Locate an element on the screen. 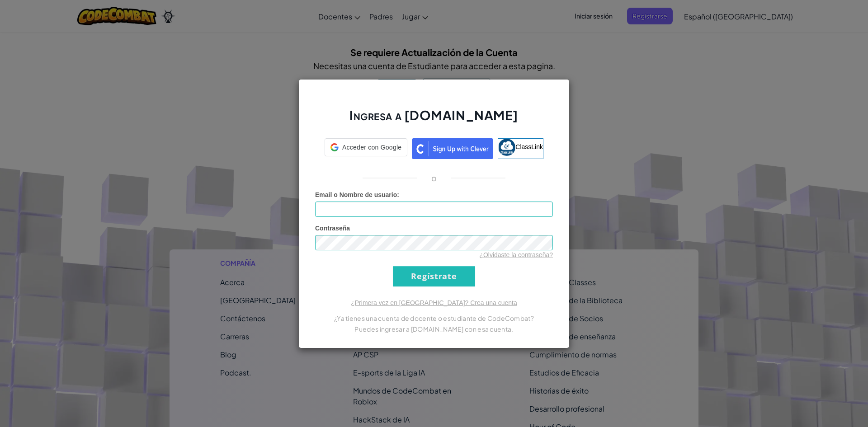  a: ¿Olvidaste la contraseña? is located at coordinates (516, 255).